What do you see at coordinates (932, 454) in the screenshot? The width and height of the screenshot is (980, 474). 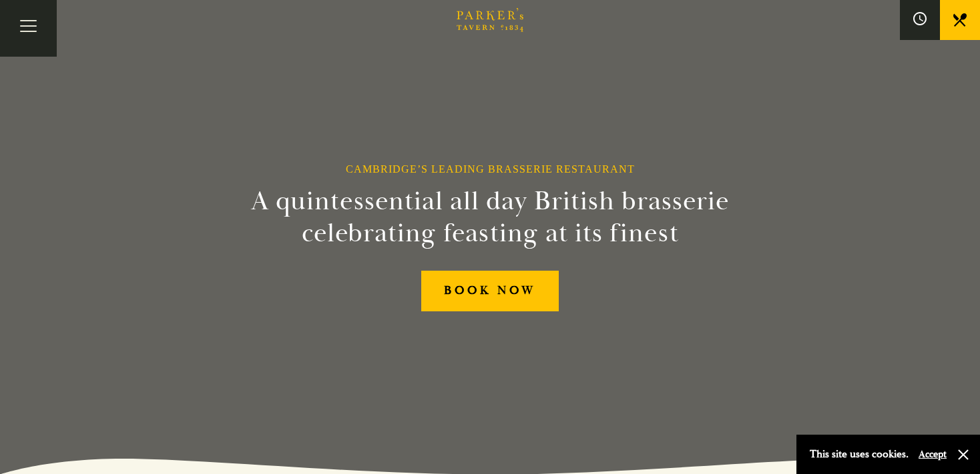 I see `button: Accept` at bounding box center [932, 454].